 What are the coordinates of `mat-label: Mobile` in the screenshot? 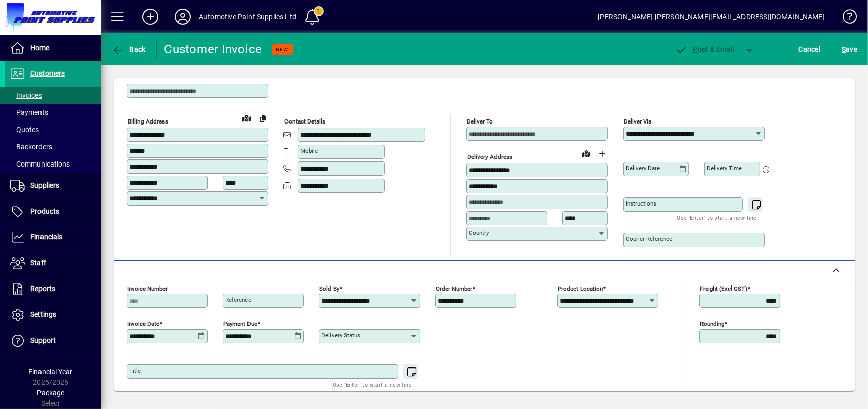 It's located at (309, 151).